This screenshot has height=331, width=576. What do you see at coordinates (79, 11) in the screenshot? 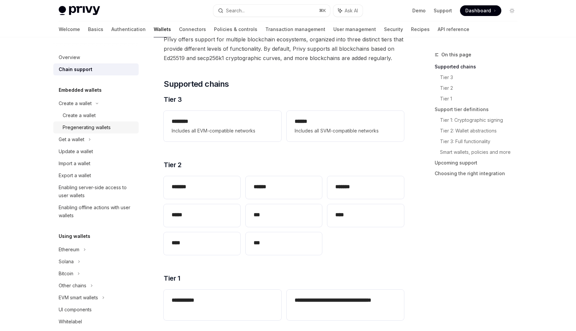
I see `img: light logo` at bounding box center [79, 11].